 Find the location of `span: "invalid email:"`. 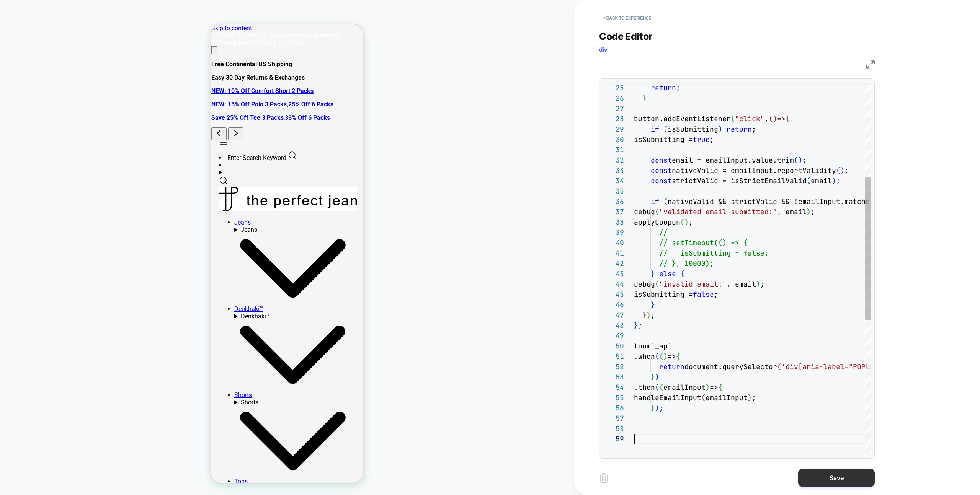

span: "invalid email:" is located at coordinates (693, 284).